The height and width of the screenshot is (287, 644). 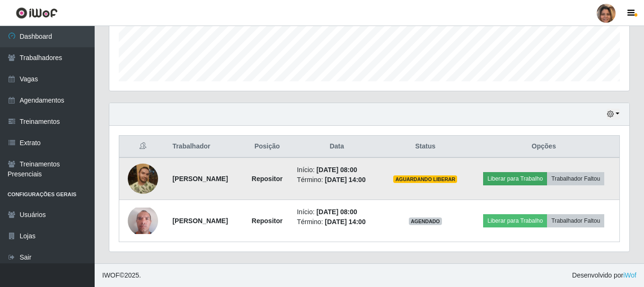 I want to click on th: Posição, so click(x=267, y=147).